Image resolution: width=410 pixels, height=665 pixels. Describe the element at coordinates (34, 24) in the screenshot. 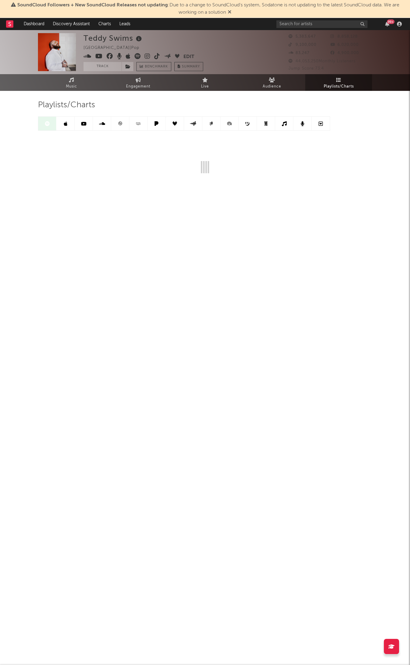

I see `a: Dashboard` at that location.